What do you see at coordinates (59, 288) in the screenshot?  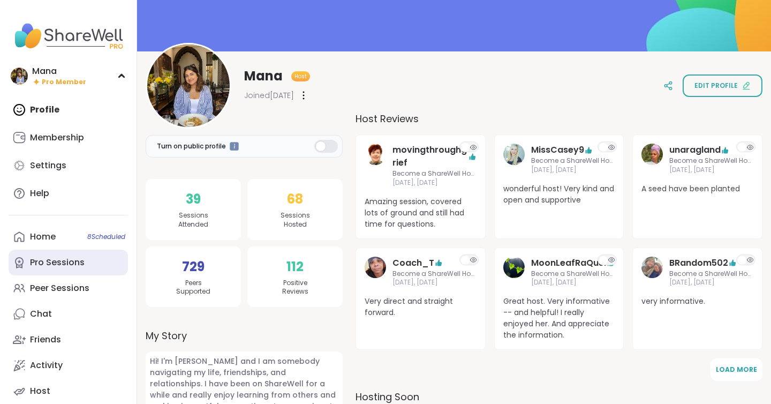 I see `div: Peer Sessions` at bounding box center [59, 288].